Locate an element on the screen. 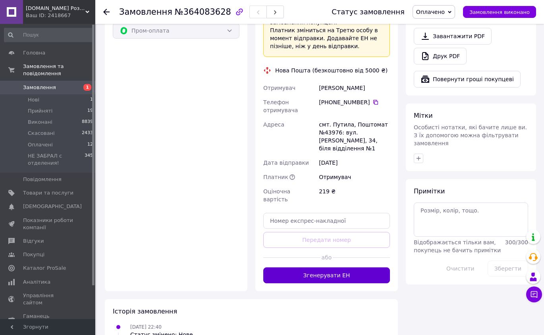 This screenshot has width=544, height=335. span: або is located at coordinates (327, 257).